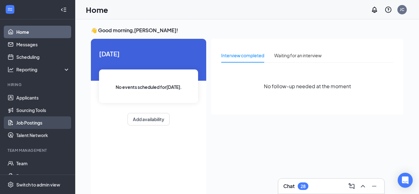 The height and width of the screenshot is (194, 419). What do you see at coordinates (352, 187) in the screenshot?
I see `svg: ComposeMessage` at bounding box center [352, 187].